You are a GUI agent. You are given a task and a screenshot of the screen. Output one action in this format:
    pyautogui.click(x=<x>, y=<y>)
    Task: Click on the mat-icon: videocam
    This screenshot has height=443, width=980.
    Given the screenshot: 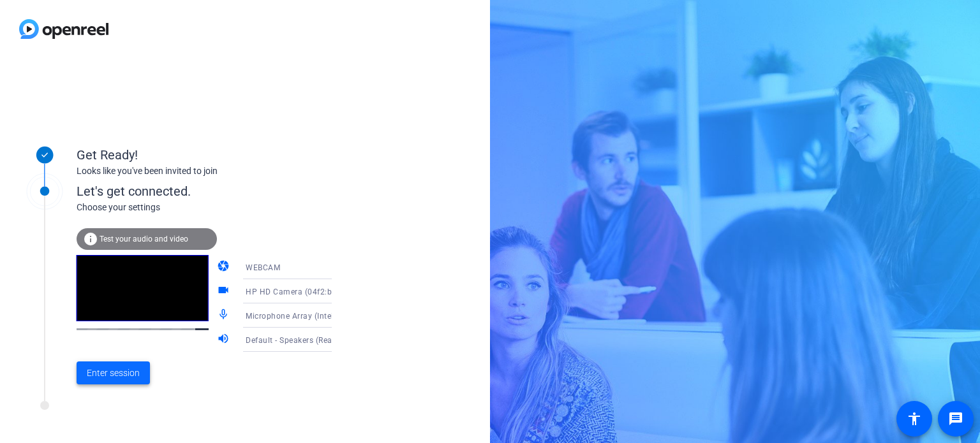 What is the action you would take?
    pyautogui.click(x=224, y=291)
    